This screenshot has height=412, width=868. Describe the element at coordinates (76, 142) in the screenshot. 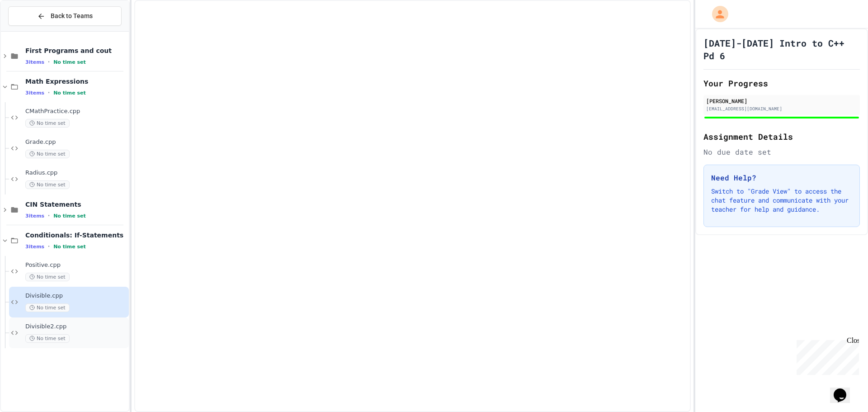

I see `span: Grade.cpp` at that location.